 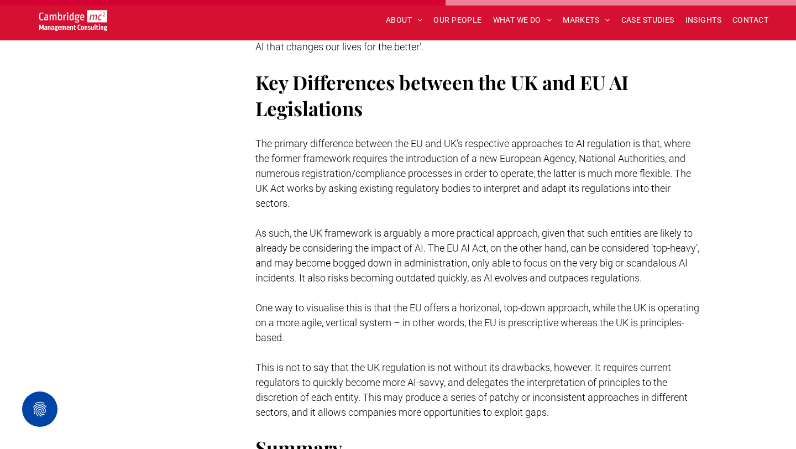 I want to click on span: One way to visualise this is that the EU offers a horizonal, top-down approach, while the UK is o..., so click(x=477, y=322).